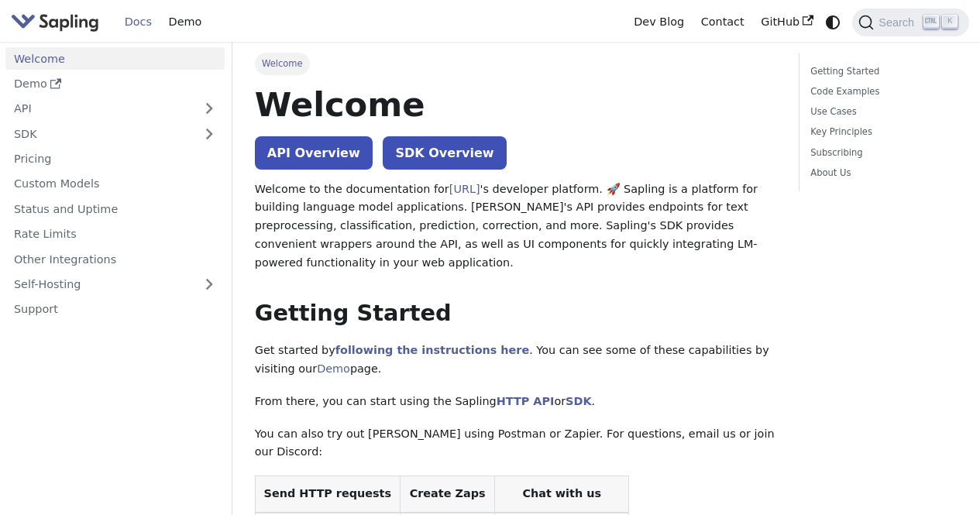 Image resolution: width=980 pixels, height=515 pixels. What do you see at coordinates (209, 109) in the screenshot?
I see `button: Expand sidebar category 'API'` at bounding box center [209, 109].